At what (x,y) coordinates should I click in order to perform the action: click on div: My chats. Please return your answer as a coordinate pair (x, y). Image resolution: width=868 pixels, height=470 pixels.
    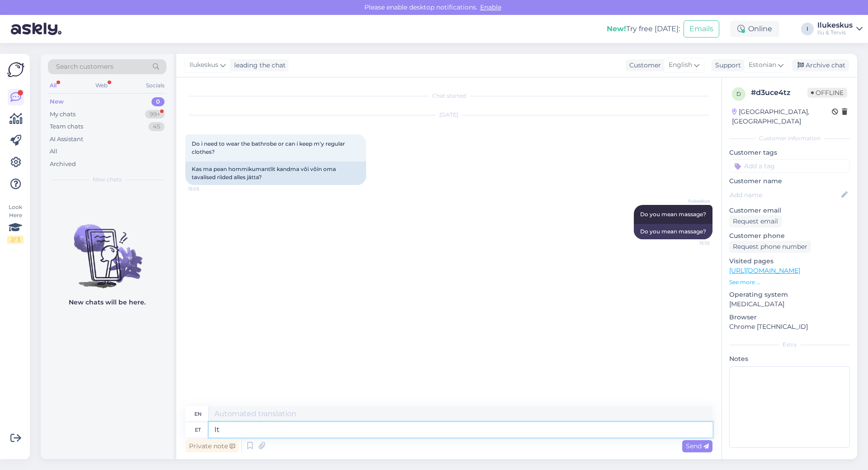
    Looking at the image, I should click on (62, 115).